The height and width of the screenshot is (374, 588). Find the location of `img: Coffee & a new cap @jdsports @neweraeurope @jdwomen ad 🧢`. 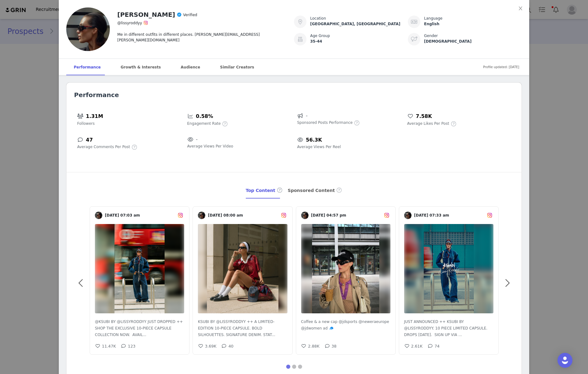

img: Coffee & a new cap @jdsports @neweraeurope @jdwomen ad 🧢 is located at coordinates (345, 268).